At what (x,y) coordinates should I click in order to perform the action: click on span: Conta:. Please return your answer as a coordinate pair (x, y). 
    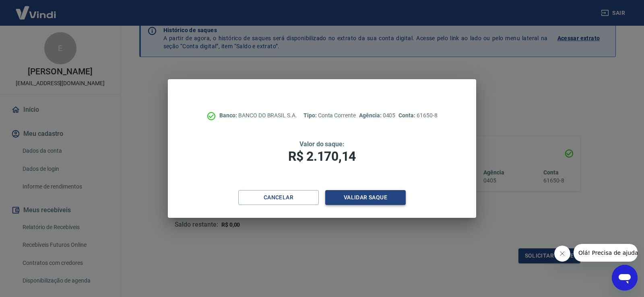
    Looking at the image, I should click on (408, 116).